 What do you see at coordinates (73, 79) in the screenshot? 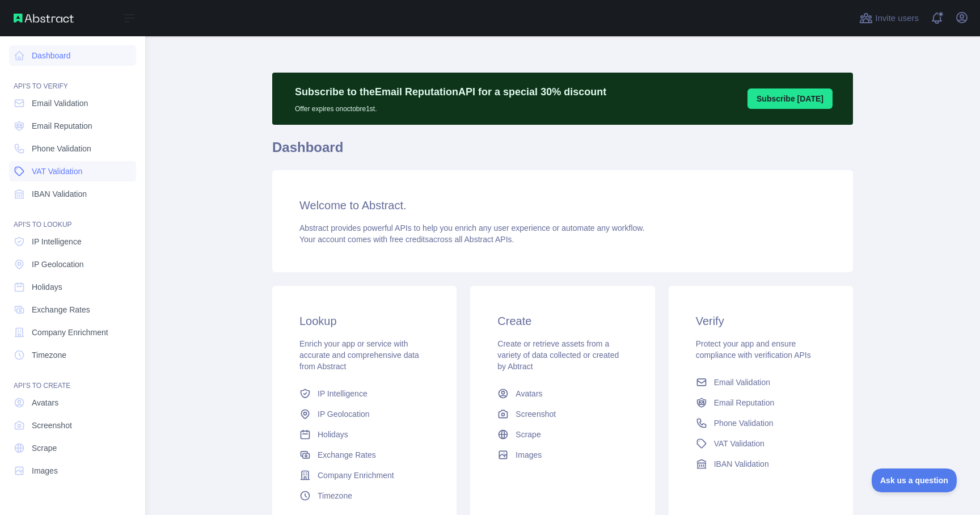
I see `div: API'S TO VERIFY` at bounding box center [73, 79].